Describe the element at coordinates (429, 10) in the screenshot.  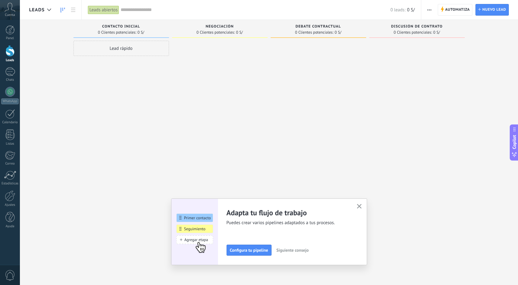
I see `button: Más` at that location.